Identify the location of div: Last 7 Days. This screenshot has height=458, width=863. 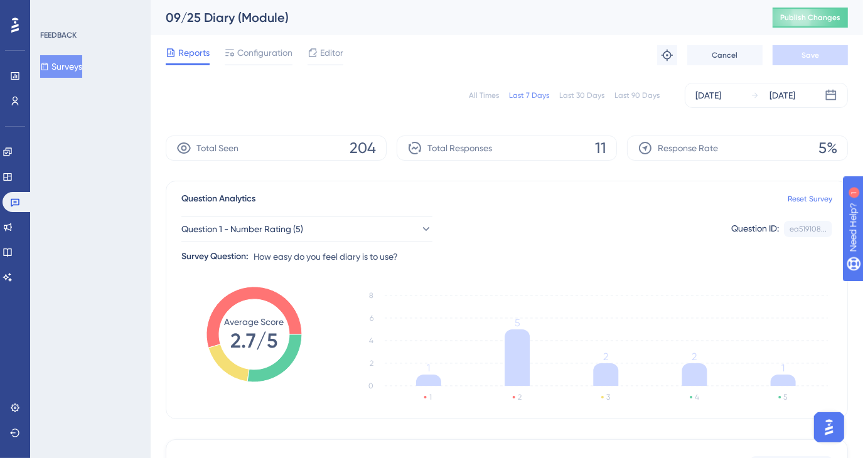
(529, 95).